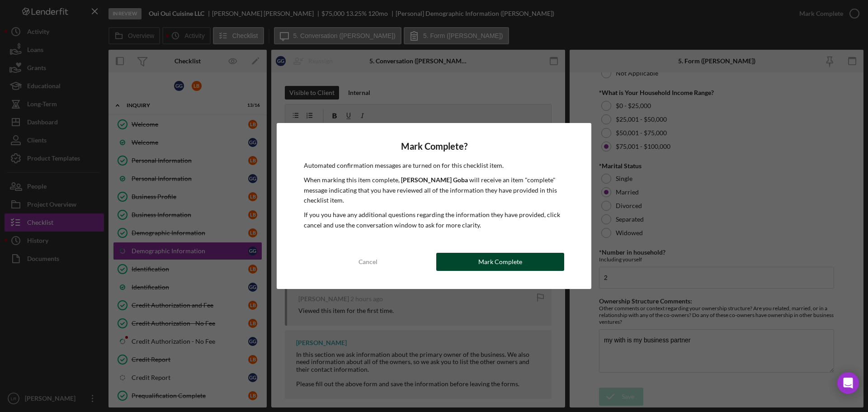 Image resolution: width=868 pixels, height=412 pixels. I want to click on p: If you you have any additional questions regarding the information they have provided, click canc..., so click(434, 220).